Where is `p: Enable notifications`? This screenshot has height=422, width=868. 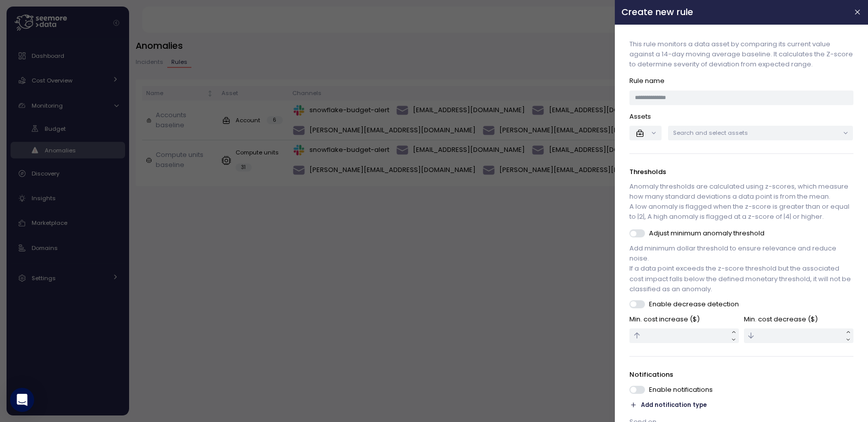
p: Enable notifications is located at coordinates (681, 390).